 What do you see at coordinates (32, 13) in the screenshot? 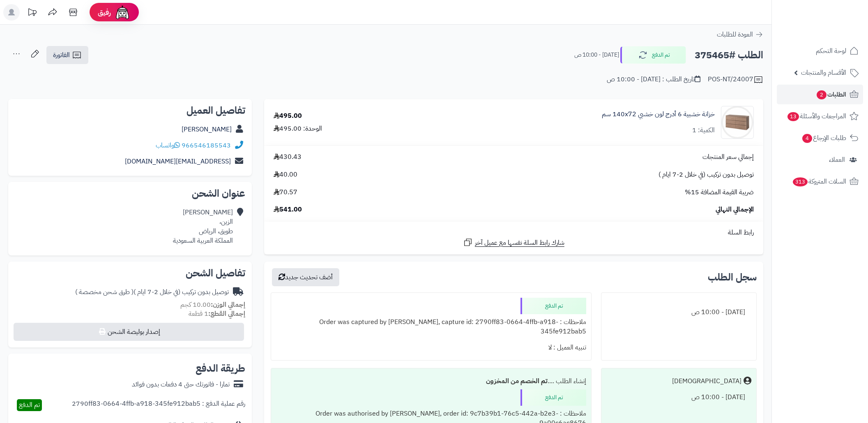
I see `a: تحديثات المنصة` at bounding box center [32, 13].